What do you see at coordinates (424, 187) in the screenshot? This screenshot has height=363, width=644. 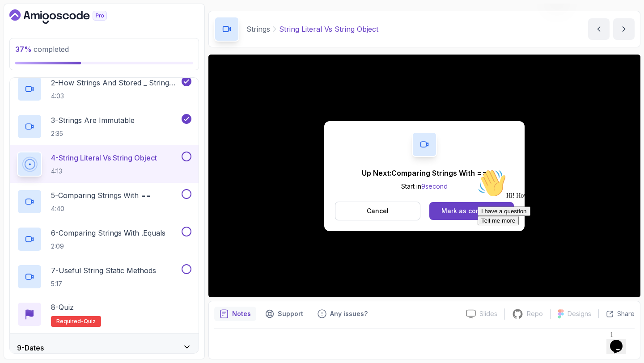 I see `p: Start in` at bounding box center [424, 187].